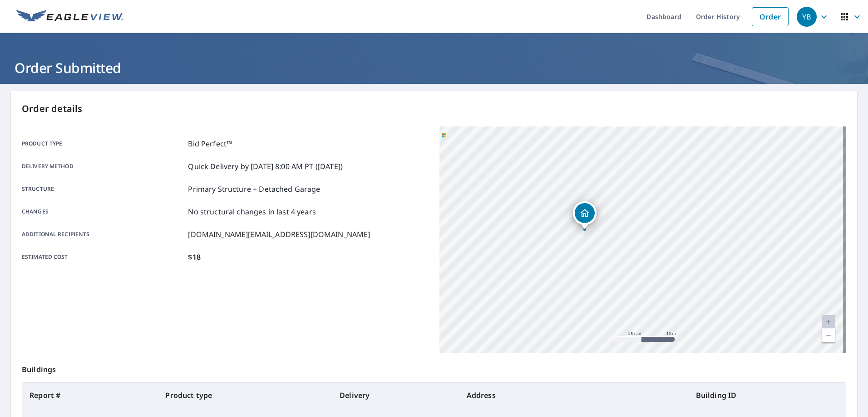  I want to click on img: EV Logo, so click(70, 17).